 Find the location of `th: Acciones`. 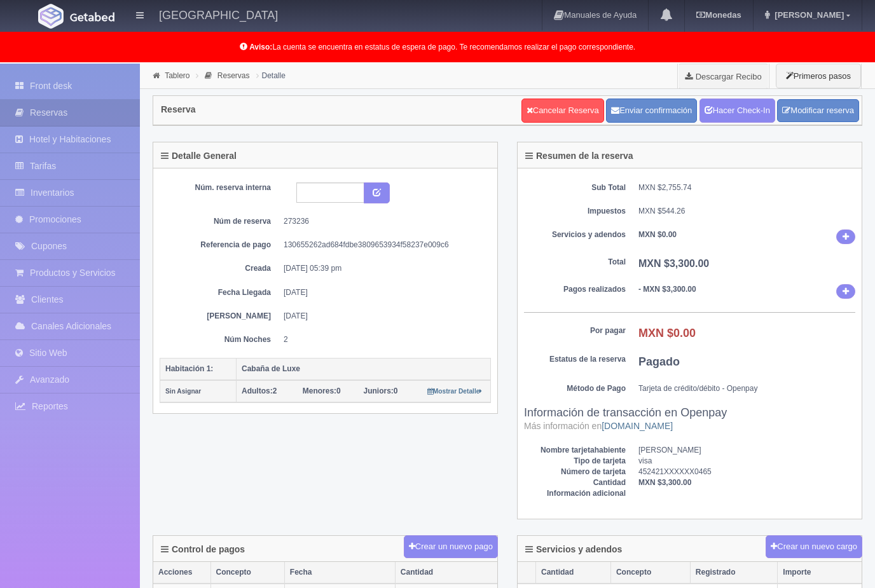

th: Acciones is located at coordinates (182, 572).